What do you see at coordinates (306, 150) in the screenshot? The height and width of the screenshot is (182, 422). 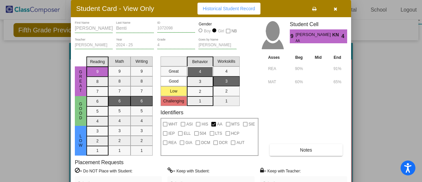 I see `button: Notes` at bounding box center [306, 150].